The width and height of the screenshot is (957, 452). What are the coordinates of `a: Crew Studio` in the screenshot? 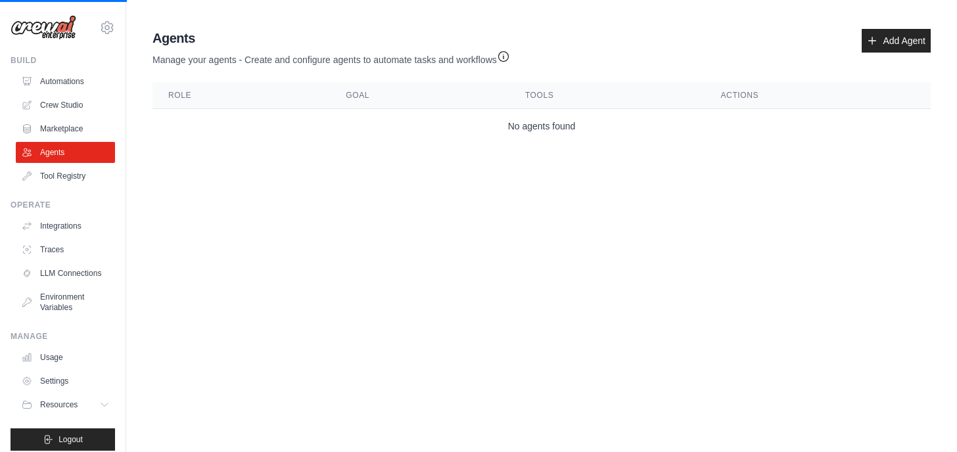 It's located at (65, 105).